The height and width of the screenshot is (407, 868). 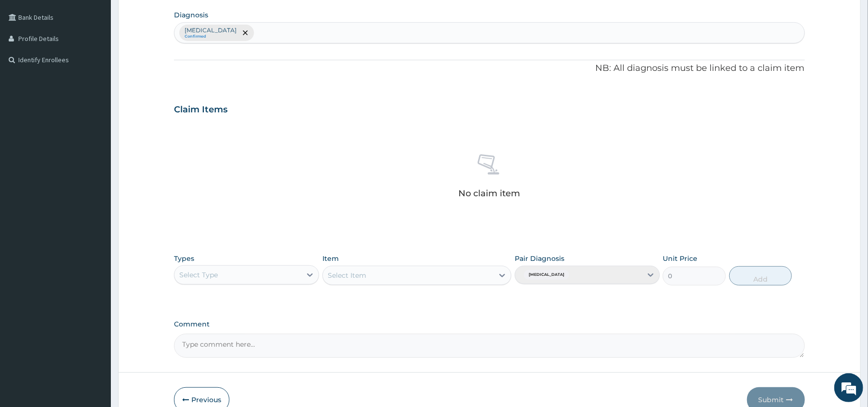 I want to click on p: No claim item, so click(x=489, y=193).